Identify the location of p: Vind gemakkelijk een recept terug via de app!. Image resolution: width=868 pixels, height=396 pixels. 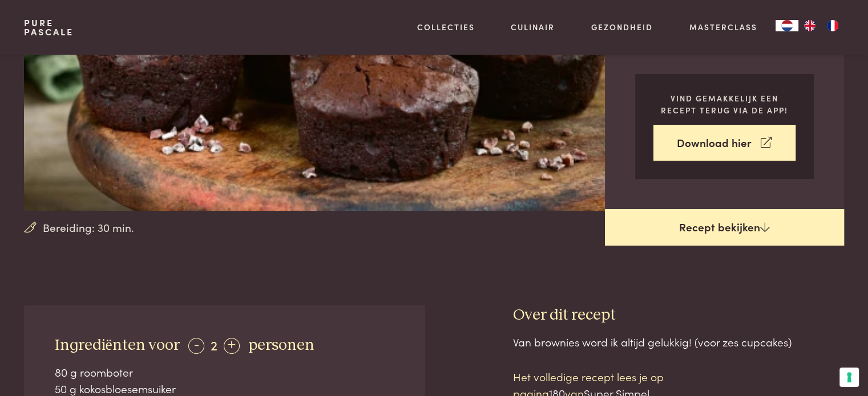
(724, 104).